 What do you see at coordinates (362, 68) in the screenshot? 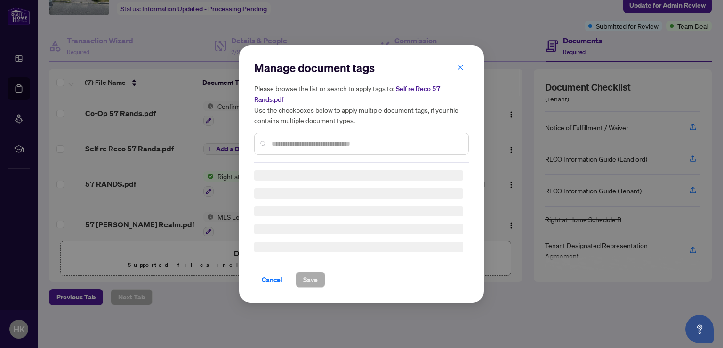
I see `h2: Manage document tags` at bounding box center [362, 68].